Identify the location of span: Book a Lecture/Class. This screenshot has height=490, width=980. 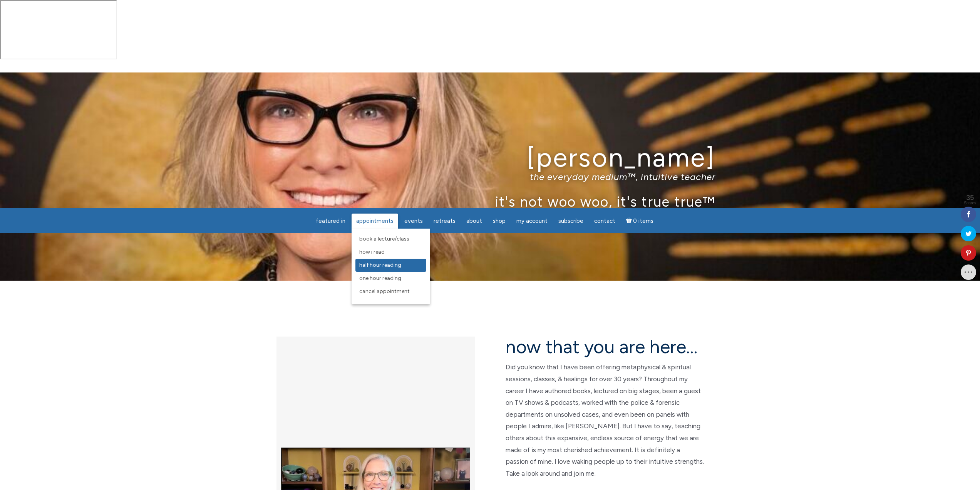
(384, 239).